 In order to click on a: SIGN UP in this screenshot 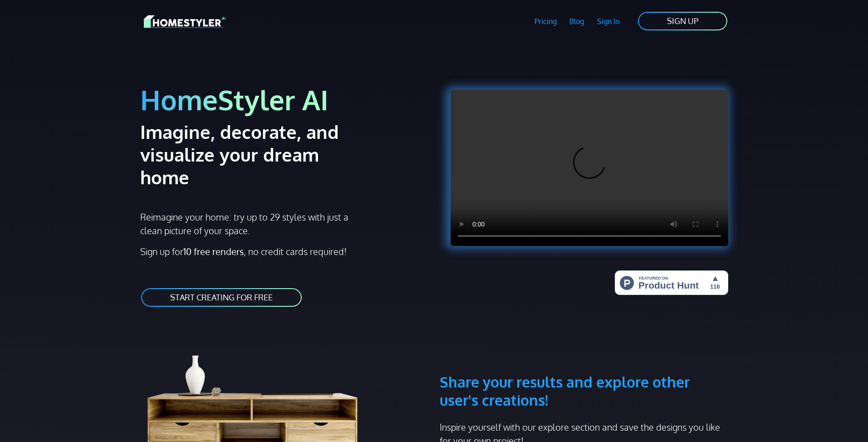, I will do `click(683, 21)`.